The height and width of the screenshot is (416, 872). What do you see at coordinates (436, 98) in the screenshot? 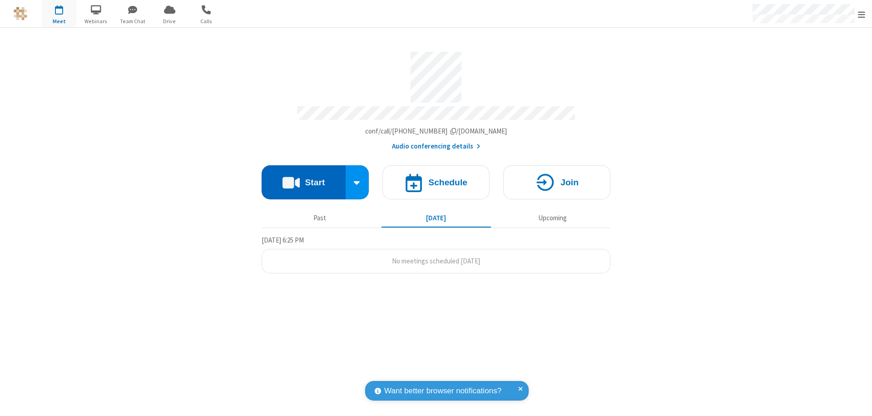
I see `section: Account details` at bounding box center [436, 98].